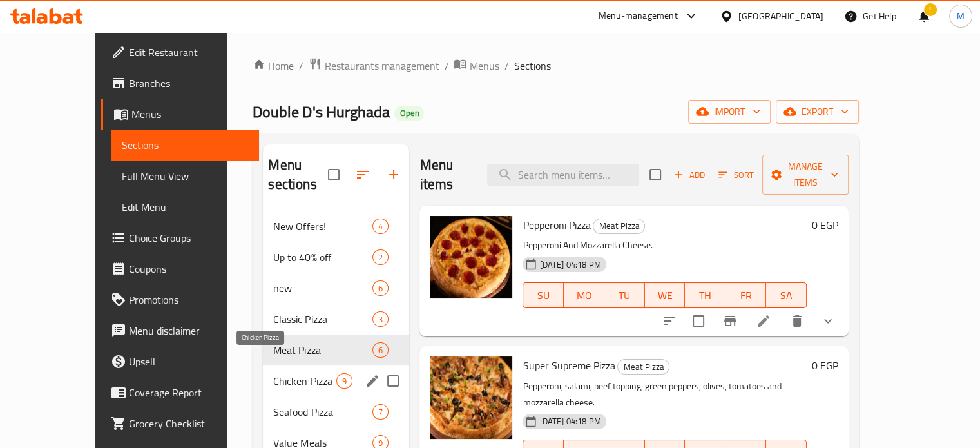 The width and height of the screenshot is (980, 448). What do you see at coordinates (569, 366) in the screenshot?
I see `span: Super Supreme Pizza` at bounding box center [569, 366].